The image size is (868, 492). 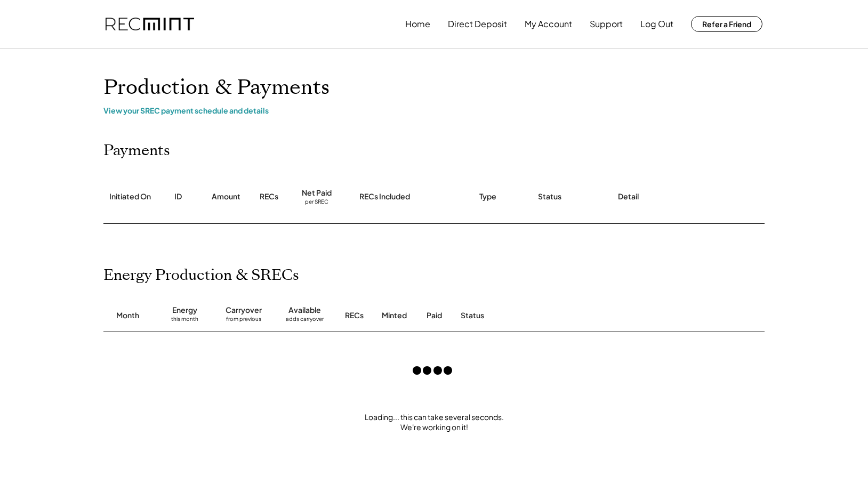 I want to click on div: Energy, so click(x=185, y=310).